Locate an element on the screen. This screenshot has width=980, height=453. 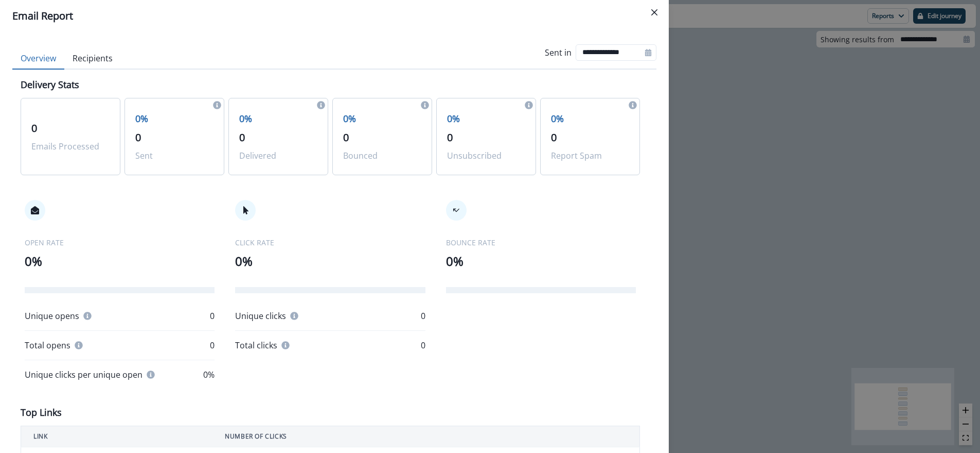
button: Overview is located at coordinates (38, 59).